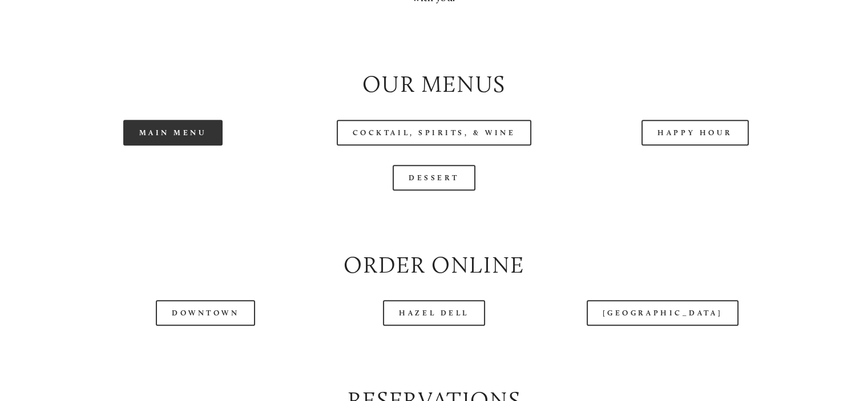 Image resolution: width=868 pixels, height=401 pixels. What do you see at coordinates (434, 84) in the screenshot?
I see `h2: Our Menus` at bounding box center [434, 84].